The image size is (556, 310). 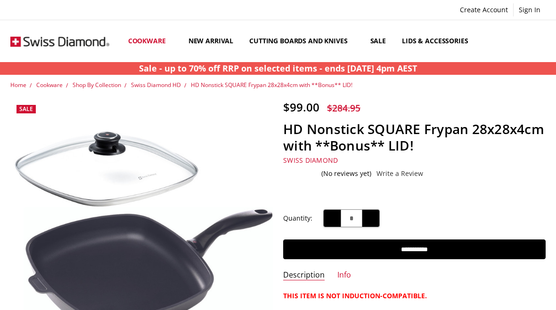 I want to click on a: HD Nonstick SQUARE Frypan 28x28x4cm with **Bonus** LID!, so click(x=271, y=85).